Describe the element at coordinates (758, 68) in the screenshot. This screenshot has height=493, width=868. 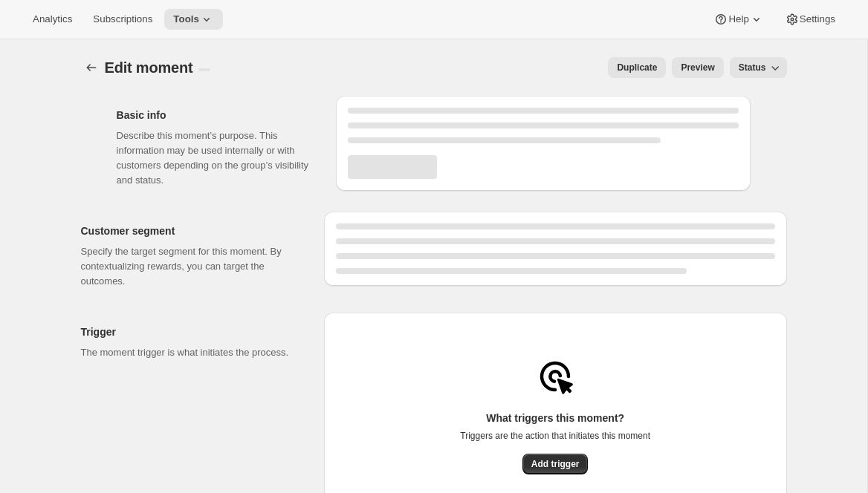
I see `button: Status` at that location.